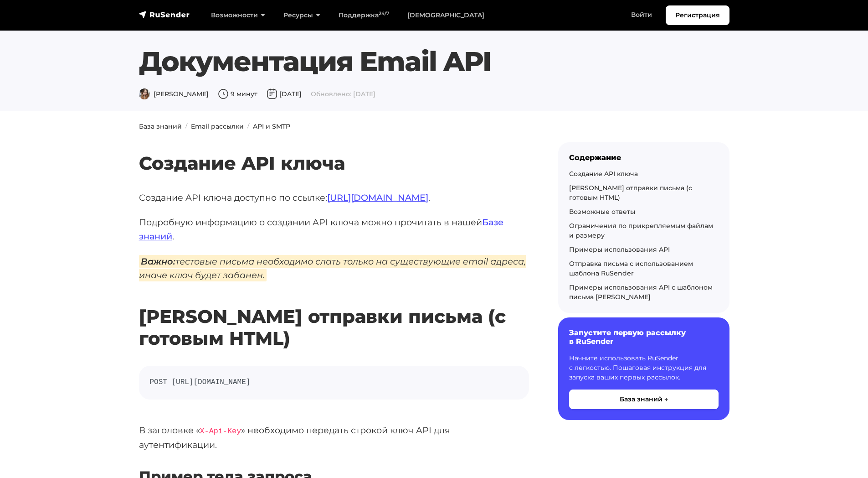 This screenshot has width=868, height=478. What do you see at coordinates (334, 229) in the screenshot?
I see `p: Подробную информацию о создании API ключа можно прочитать в нашей .` at bounding box center [334, 229].